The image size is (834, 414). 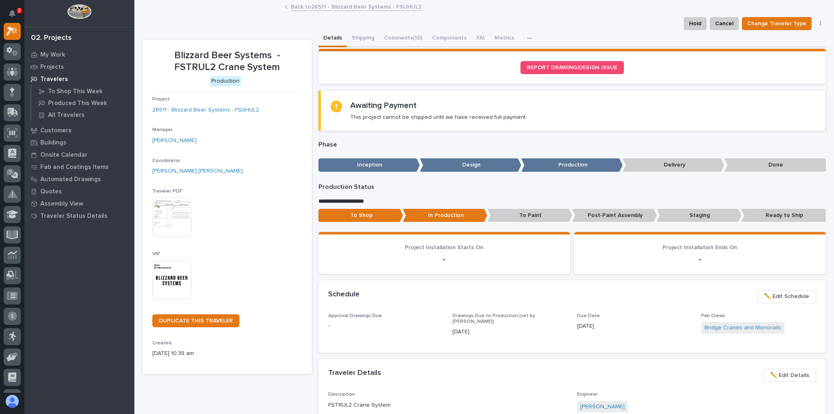 What do you see at coordinates (77, 103) in the screenshot?
I see `p: Produced This Week` at bounding box center [77, 103].